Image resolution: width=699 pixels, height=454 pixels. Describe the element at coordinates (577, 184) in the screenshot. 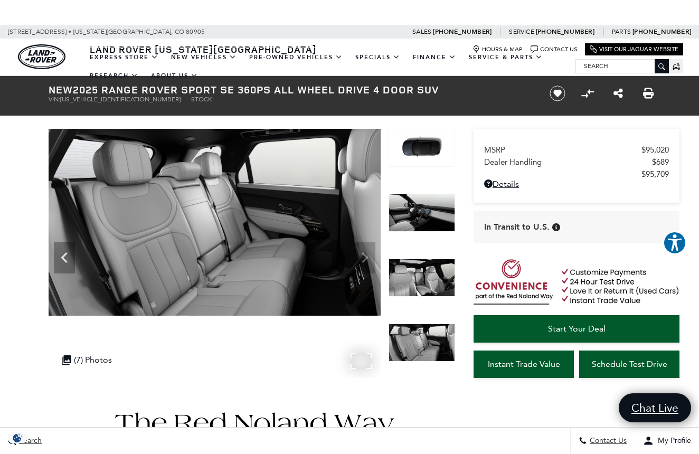

I see `a: Details` at that location.